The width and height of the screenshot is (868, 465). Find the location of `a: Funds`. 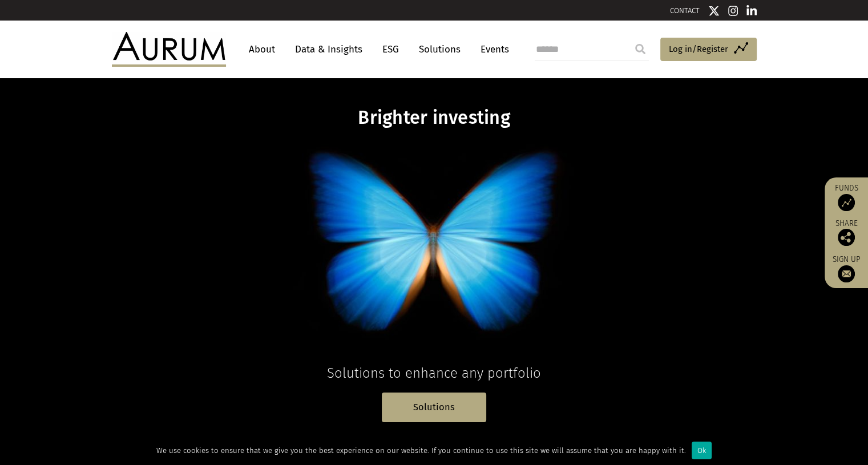

a: Funds is located at coordinates (846, 197).